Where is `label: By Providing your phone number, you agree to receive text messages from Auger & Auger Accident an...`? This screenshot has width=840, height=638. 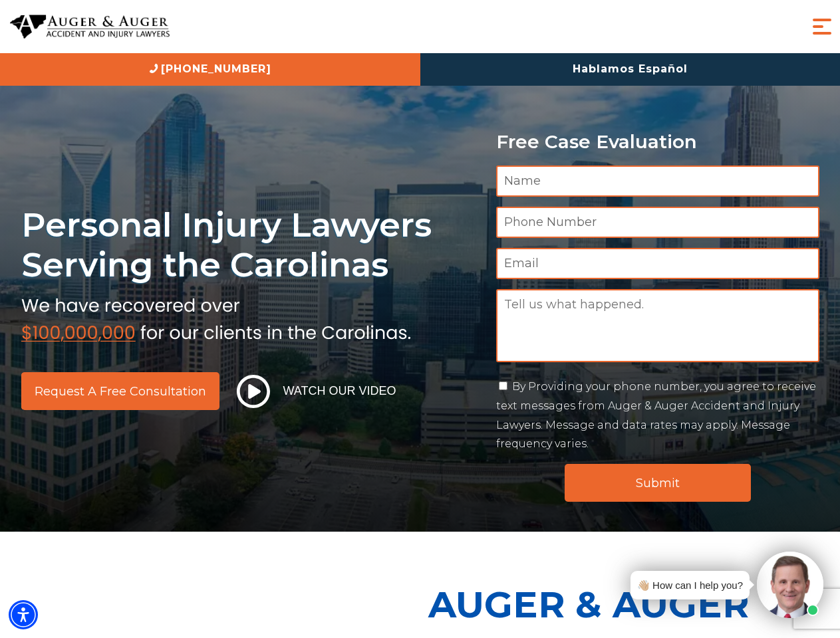
label: By Providing your phone number, you agree to receive text messages from Auger & Auger Accident an... is located at coordinates (656, 414).